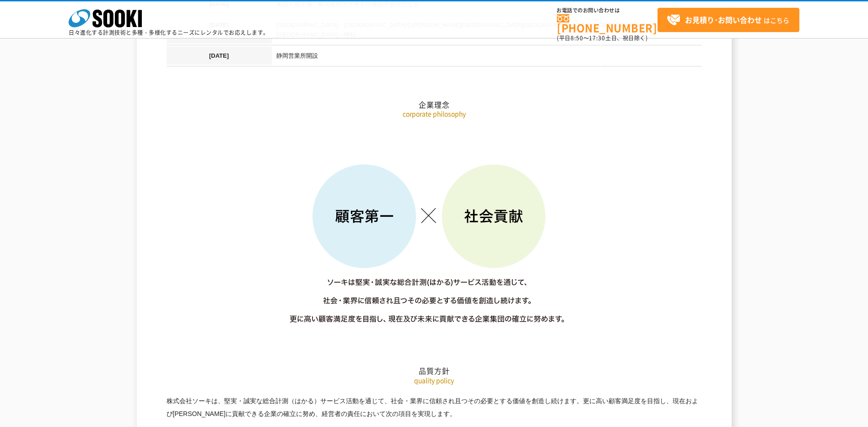 This screenshot has height=427, width=868. Describe the element at coordinates (724, 20) in the screenshot. I see `strong: お見積り･お問い合わせ` at that location.